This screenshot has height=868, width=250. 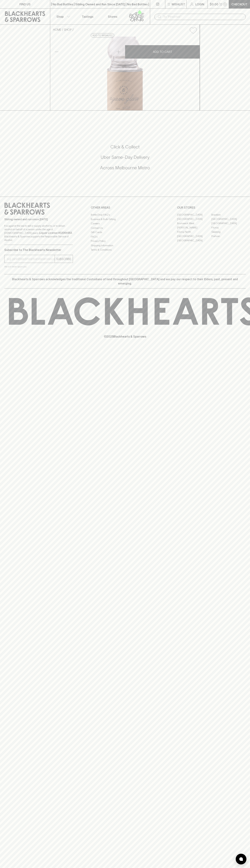 I want to click on a: Prahran, so click(x=229, y=236).